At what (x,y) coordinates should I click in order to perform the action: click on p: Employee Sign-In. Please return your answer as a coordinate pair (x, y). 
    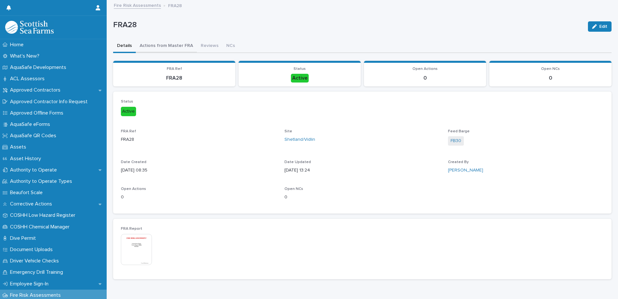
    Looking at the image, I should click on (30, 284).